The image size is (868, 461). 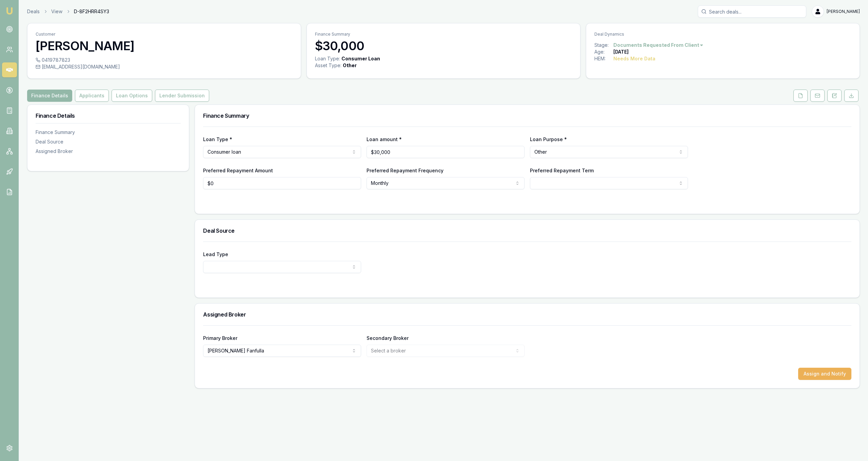 I want to click on div: 0419787823, so click(x=164, y=60).